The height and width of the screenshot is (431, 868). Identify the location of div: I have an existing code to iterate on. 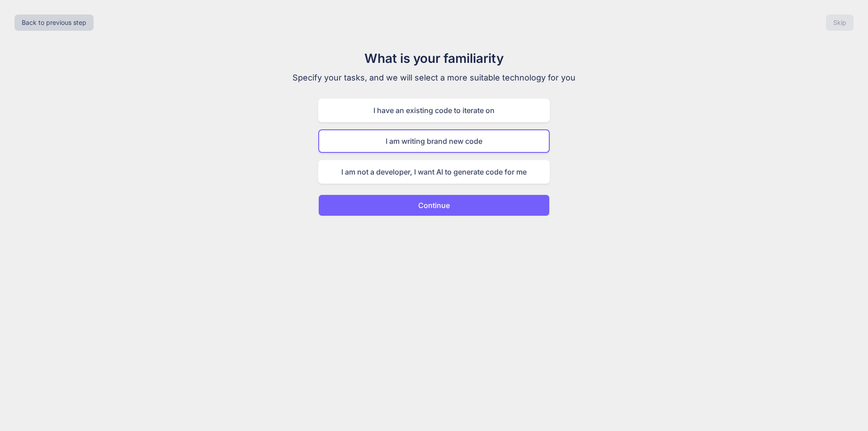
(434, 110).